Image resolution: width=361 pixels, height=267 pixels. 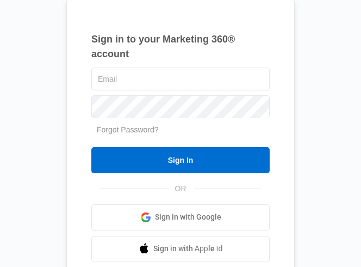 I want to click on span: Sign in with Google, so click(x=188, y=217).